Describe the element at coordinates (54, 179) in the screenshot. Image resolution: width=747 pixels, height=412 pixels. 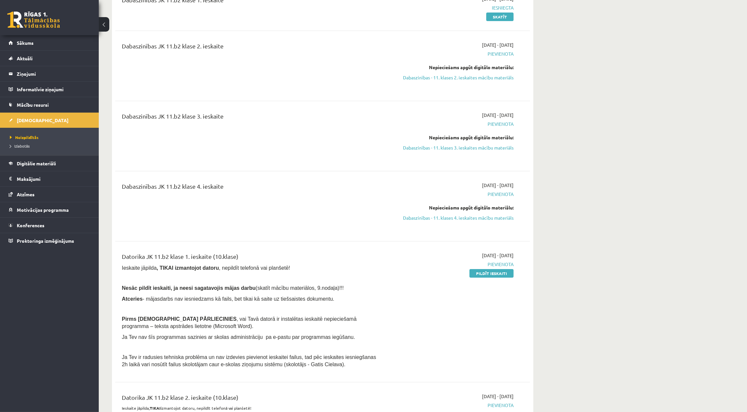
I see `legend: Maksājumi` at that location.